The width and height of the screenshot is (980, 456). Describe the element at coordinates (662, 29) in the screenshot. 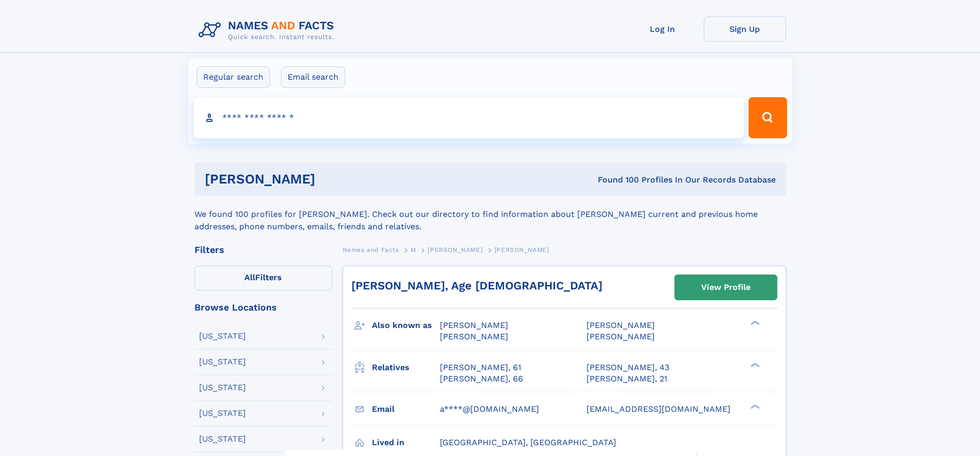

I see `a: Log In` at that location.